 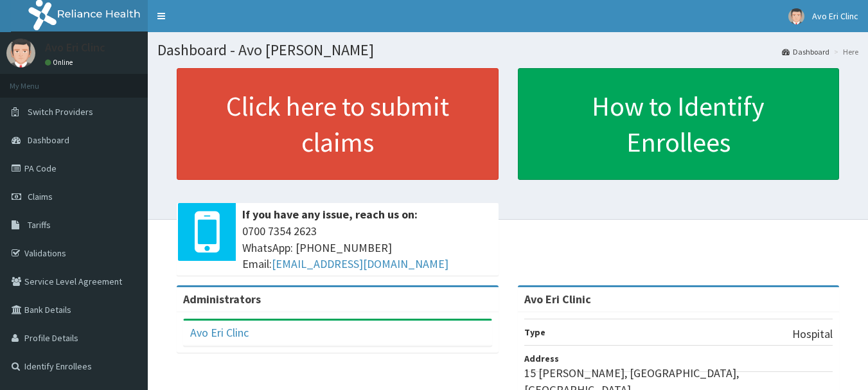 I want to click on span: Dashboard, so click(x=48, y=140).